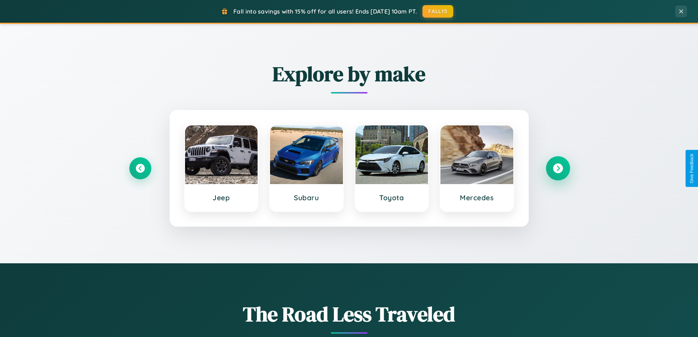 This screenshot has height=337, width=698. What do you see at coordinates (438, 11) in the screenshot?
I see `button: FALL15` at bounding box center [438, 11].